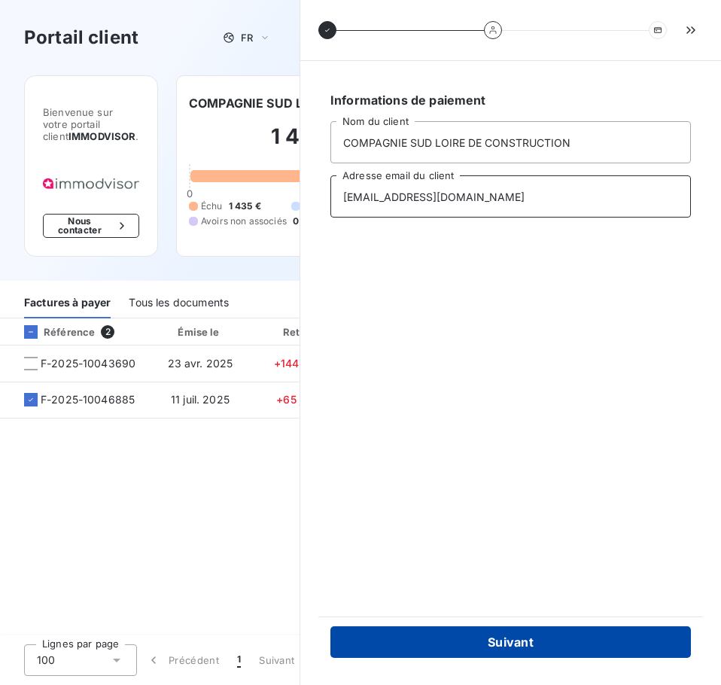 This screenshot has height=685, width=721. Describe the element at coordinates (88, 364) in the screenshot. I see `span: F-2025-10043690` at that location.